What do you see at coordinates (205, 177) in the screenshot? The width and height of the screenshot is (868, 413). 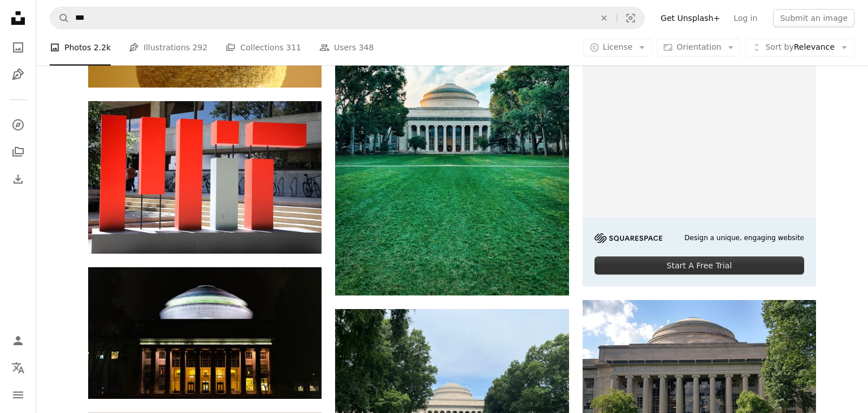 I see `a: a person walking in front of a building` at bounding box center [205, 177].